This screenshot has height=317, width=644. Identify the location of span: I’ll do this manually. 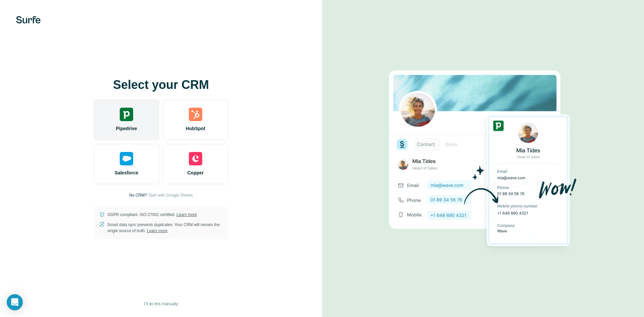
(160, 304).